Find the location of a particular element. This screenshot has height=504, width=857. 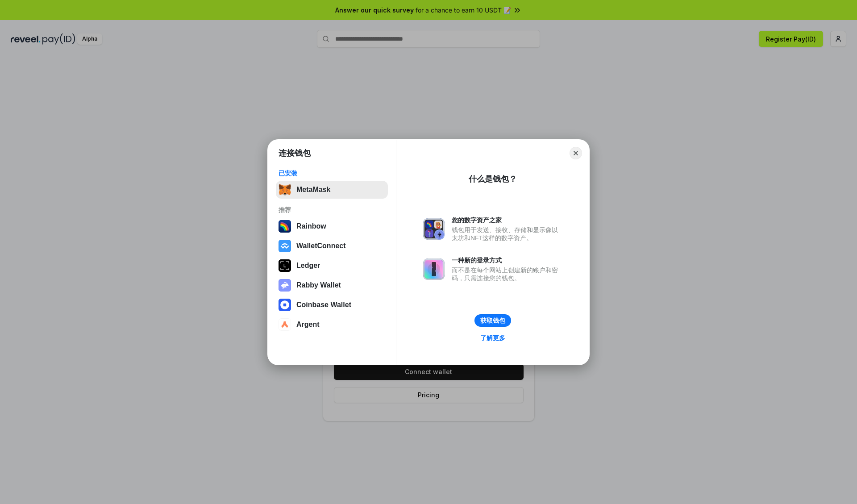

div: WalletConnect is located at coordinates (321, 246).